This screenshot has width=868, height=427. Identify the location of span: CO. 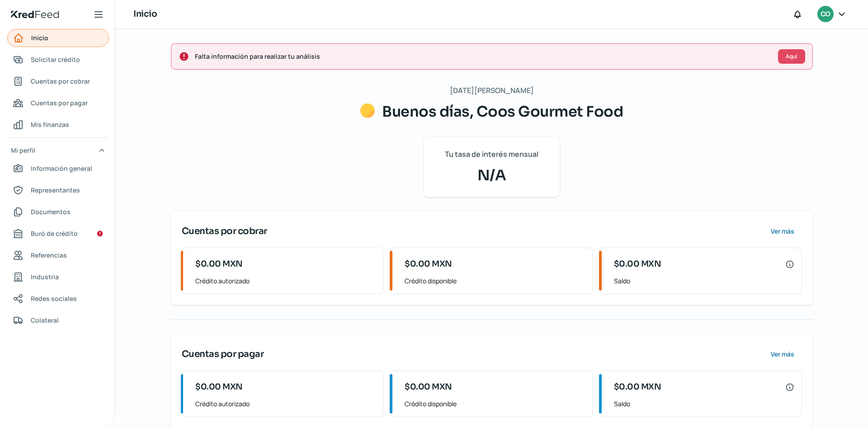
(825, 15).